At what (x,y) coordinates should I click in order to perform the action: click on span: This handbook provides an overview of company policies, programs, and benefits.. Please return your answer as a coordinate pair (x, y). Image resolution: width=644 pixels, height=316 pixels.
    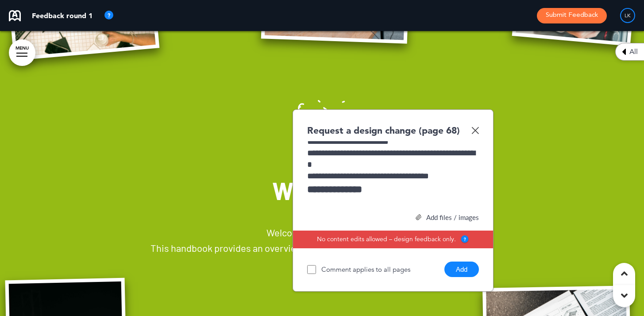
    Looking at the image, I should click on (322, 248).